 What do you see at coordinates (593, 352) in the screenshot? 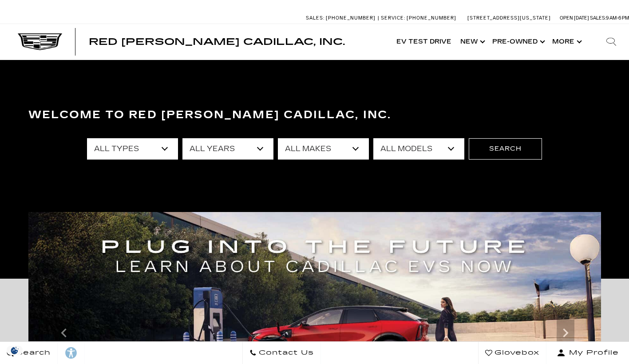
I see `span: My Profile` at bounding box center [593, 352].